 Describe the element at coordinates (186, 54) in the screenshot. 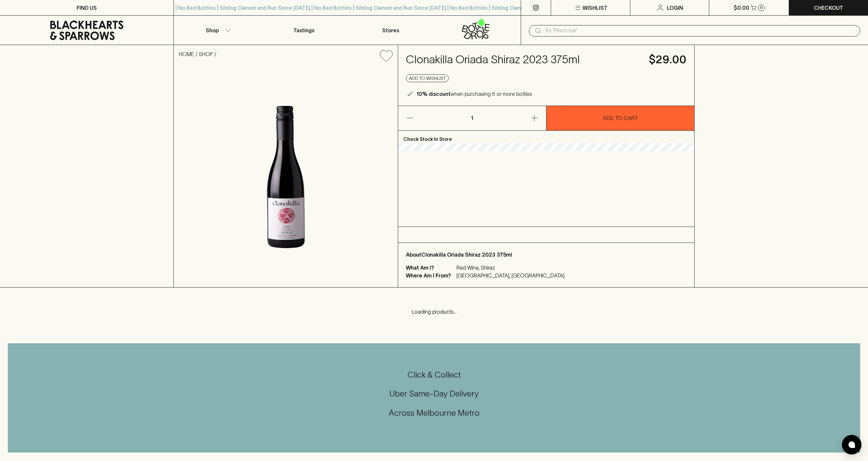

I see `a: HOME` at that location.